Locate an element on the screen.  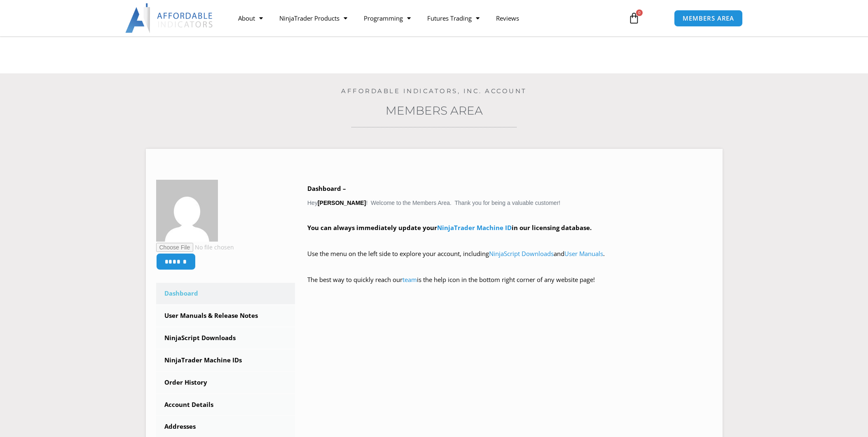
a: Programming is located at coordinates (387, 18).